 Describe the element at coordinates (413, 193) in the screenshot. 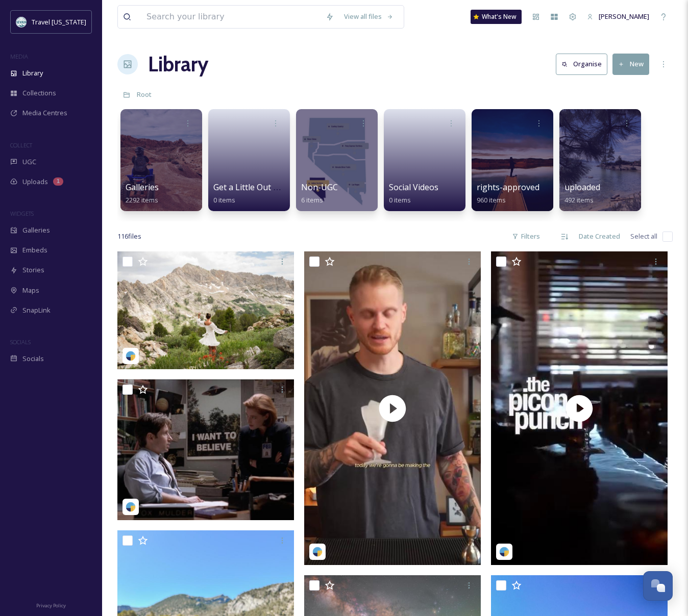

I see `a: Social Videos0 items` at that location.